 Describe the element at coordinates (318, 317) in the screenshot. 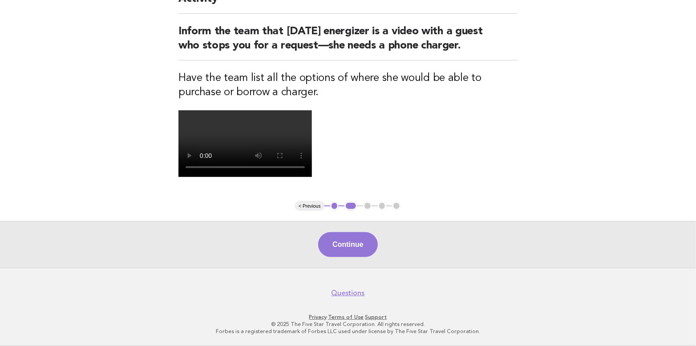

I see `a: Privacy` at that location.